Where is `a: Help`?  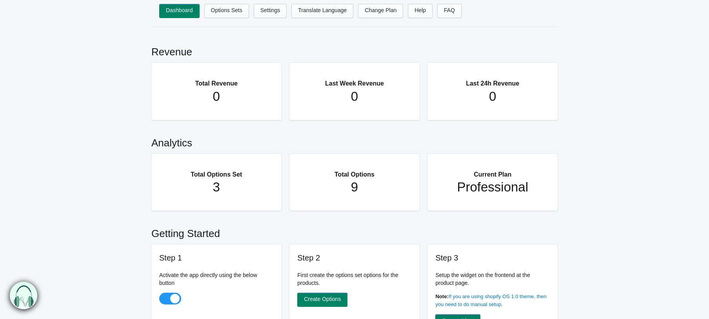
a: Help is located at coordinates (420, 11).